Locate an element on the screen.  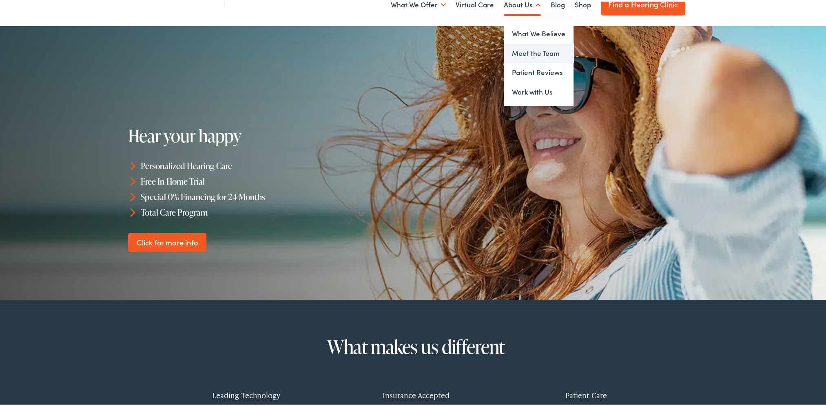
a: Meet the Team is located at coordinates (539, 52).